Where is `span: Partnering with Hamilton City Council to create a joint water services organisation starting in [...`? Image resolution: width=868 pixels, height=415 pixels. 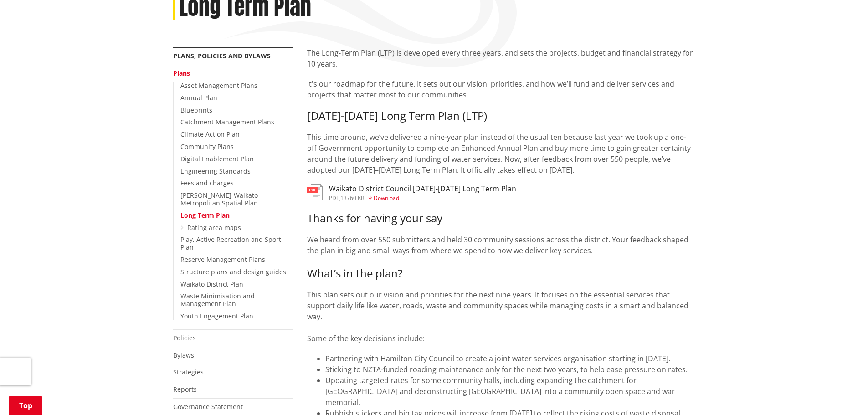 span: Partnering with Hamilton City Council to create a joint water services organisation starting in [... is located at coordinates (497, 358).